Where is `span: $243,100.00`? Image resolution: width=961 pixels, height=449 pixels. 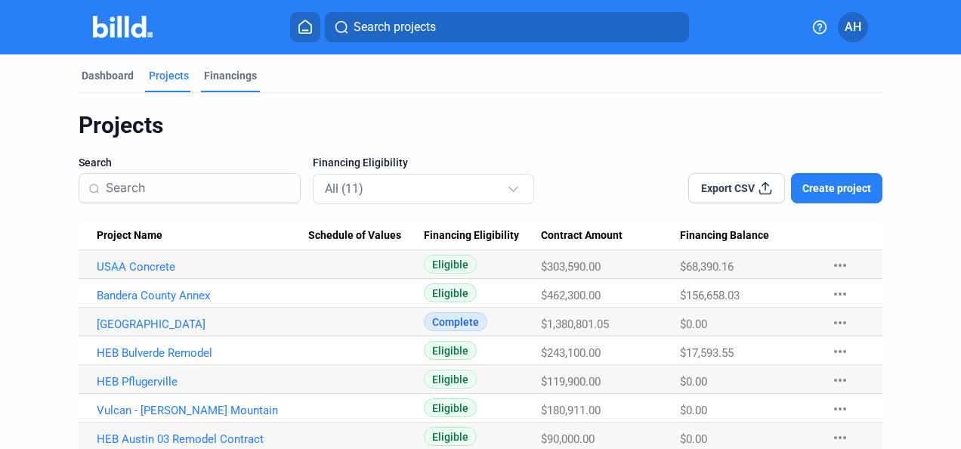
span: $243,100.00 is located at coordinates (571, 353).